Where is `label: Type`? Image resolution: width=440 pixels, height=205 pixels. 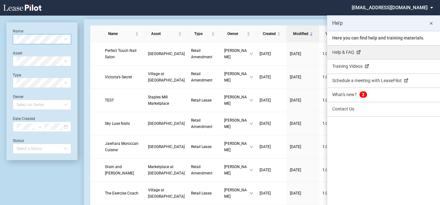
label: Type is located at coordinates (17, 75).